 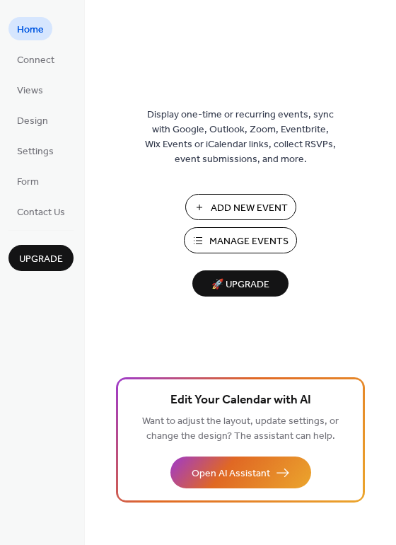 What do you see at coordinates (241, 472) in the screenshot?
I see `button: Open AI Assistant` at bounding box center [241, 472].